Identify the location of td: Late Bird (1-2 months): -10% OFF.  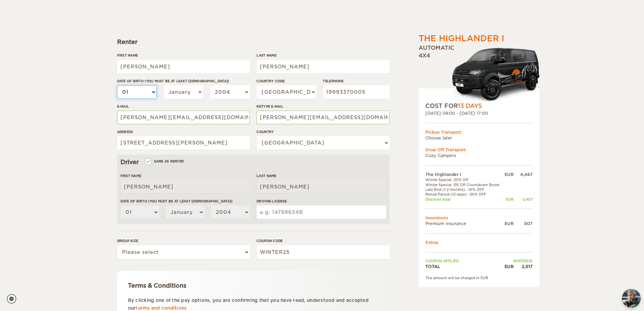
(464, 189).